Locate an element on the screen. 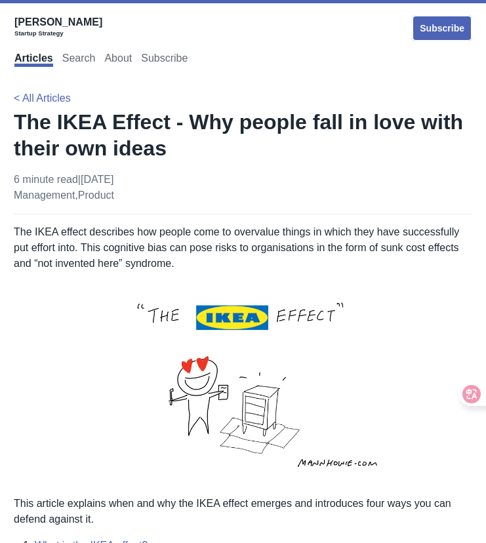 The image size is (486, 543). div: Startup Strategy is located at coordinates (58, 33).